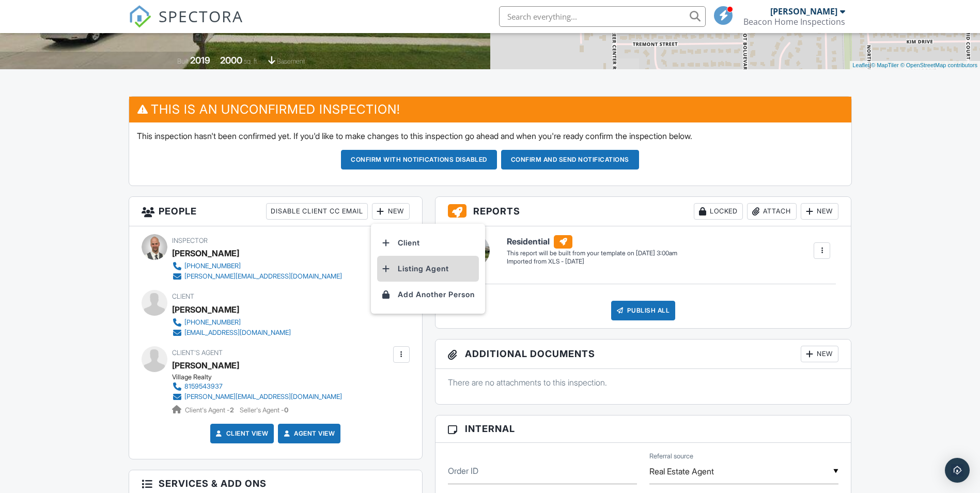  What do you see at coordinates (190, 240) in the screenshot?
I see `span: Inspector` at bounding box center [190, 240].